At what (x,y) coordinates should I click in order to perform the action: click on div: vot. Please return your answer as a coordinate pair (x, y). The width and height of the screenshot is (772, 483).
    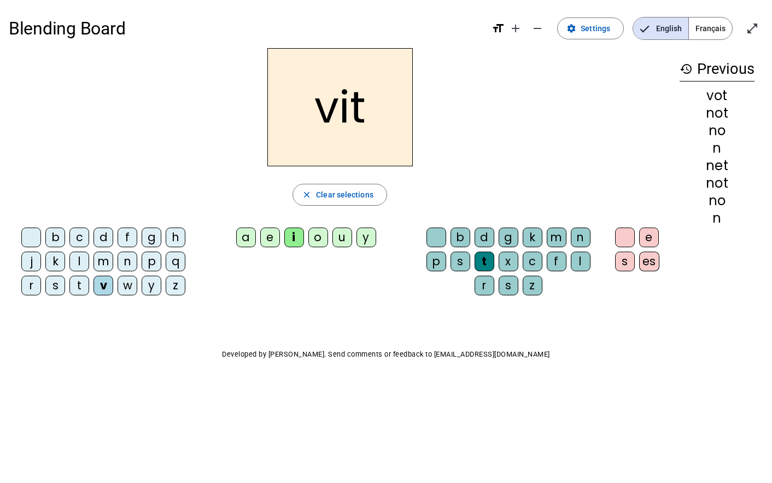
    Looking at the image, I should click on (716, 96).